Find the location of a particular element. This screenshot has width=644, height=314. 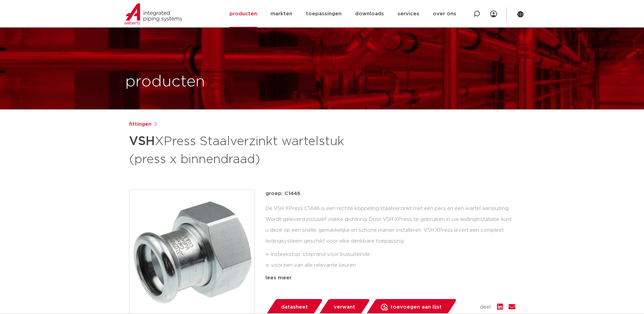

h1: producten is located at coordinates (165, 82).